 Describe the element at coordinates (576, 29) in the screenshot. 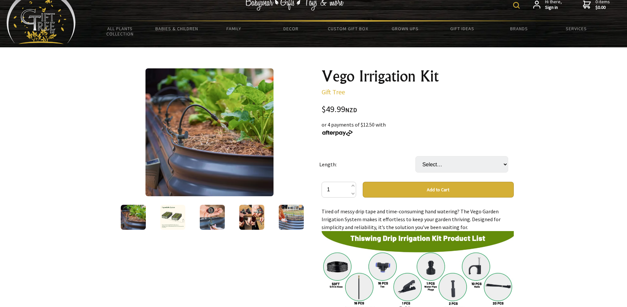

I see `a: Services` at that location.